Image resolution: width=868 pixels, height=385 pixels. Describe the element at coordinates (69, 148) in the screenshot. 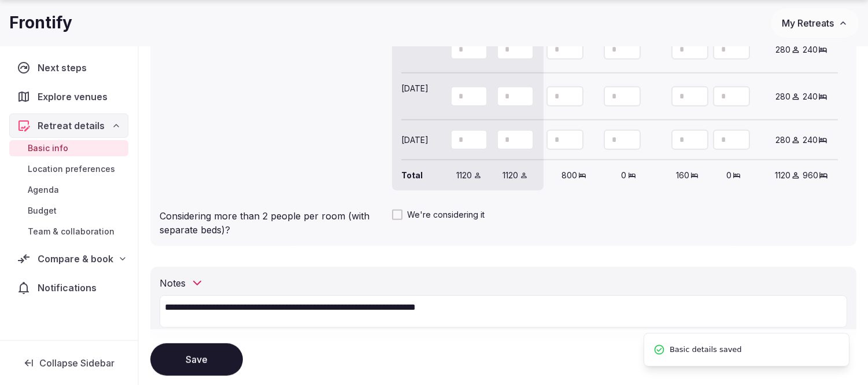

I see `a: Basic info` at that location.